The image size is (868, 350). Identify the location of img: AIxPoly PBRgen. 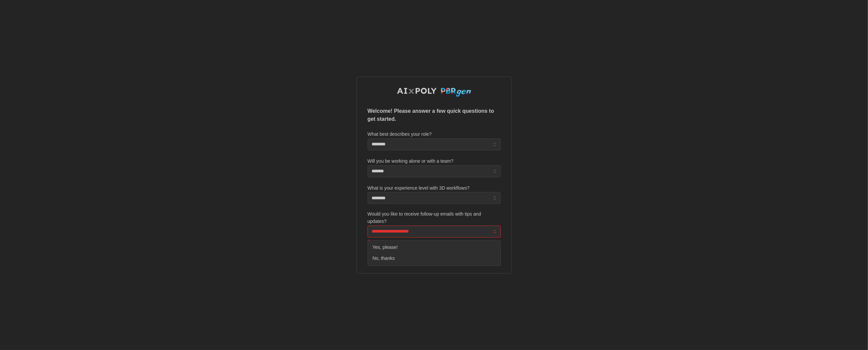
(434, 92).